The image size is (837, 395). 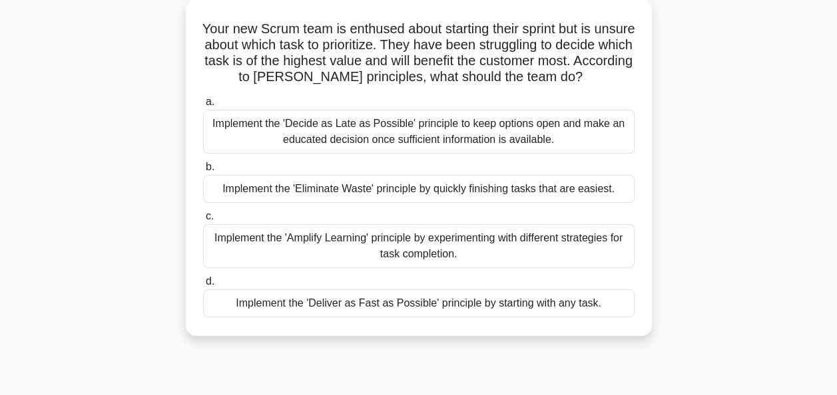 I want to click on span: b., so click(x=210, y=166).